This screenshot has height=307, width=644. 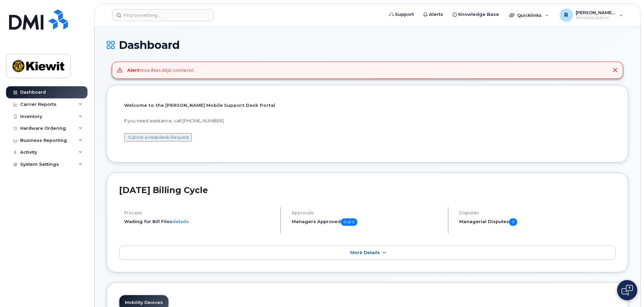 I want to click on div: Vous êtes déjà connecté., so click(x=161, y=70).